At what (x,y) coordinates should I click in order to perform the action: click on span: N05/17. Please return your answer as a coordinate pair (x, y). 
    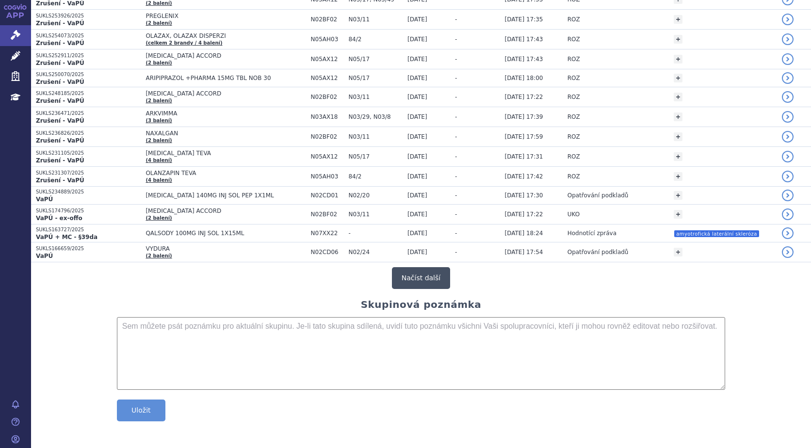
    Looking at the image, I should click on (375, 59).